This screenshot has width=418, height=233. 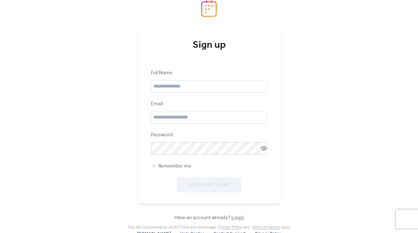 What do you see at coordinates (208, 73) in the screenshot?
I see `div: Full Name` at bounding box center [208, 73].